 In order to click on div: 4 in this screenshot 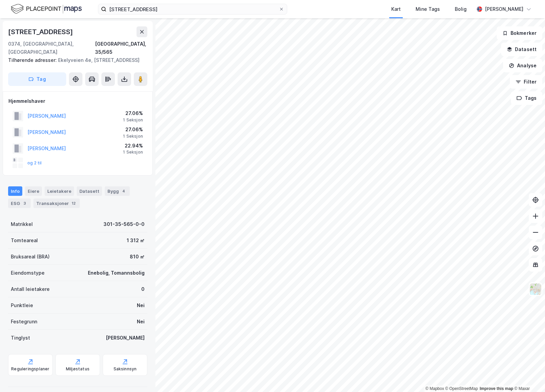, I will do `click(124, 191)`.